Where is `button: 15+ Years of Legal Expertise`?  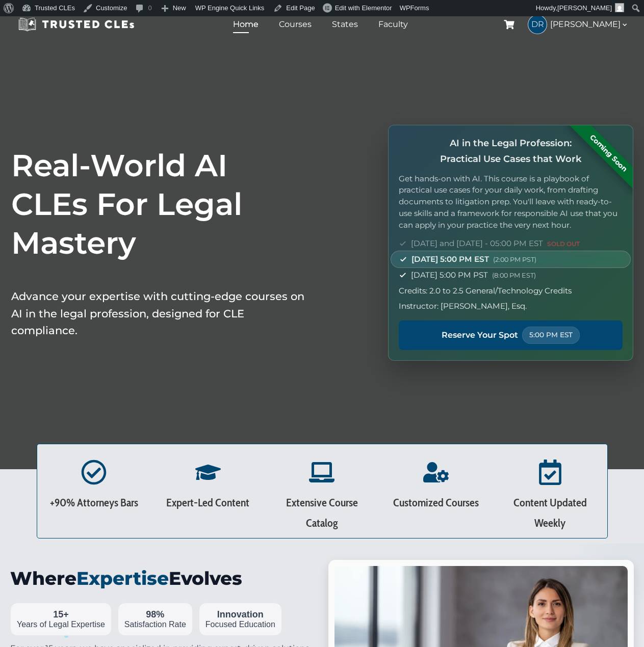
button: 15+ Years of Legal Expertise is located at coordinates (61, 619).